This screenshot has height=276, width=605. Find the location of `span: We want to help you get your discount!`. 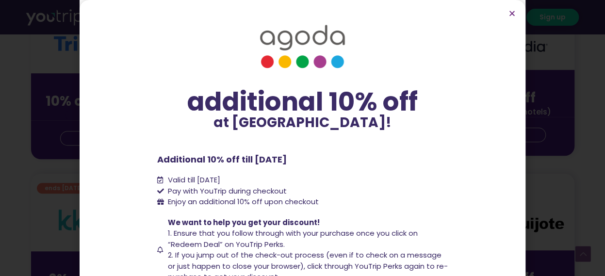

span: We want to help you get your discount! is located at coordinates (243, 222).